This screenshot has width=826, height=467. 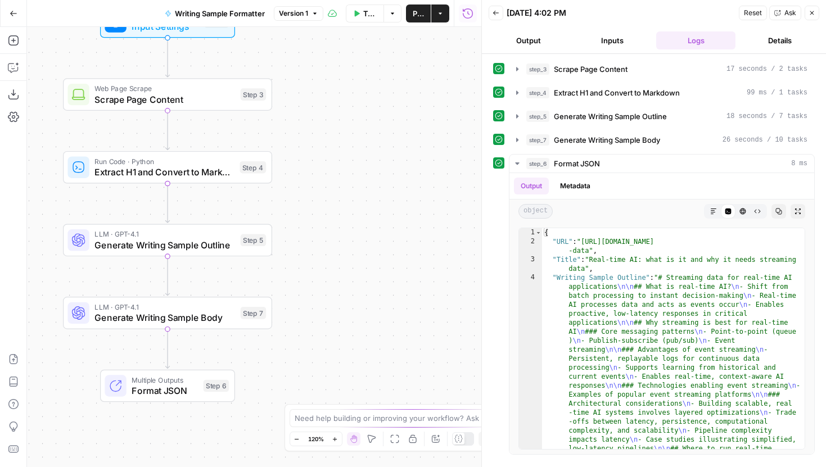 I want to click on span: 99 ms / 1 tasks, so click(x=777, y=93).